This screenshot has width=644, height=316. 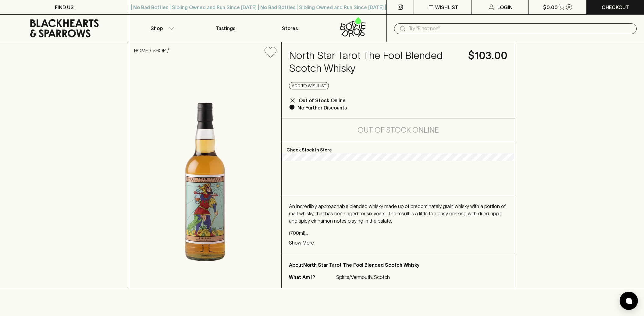 I want to click on p: Login, so click(x=505, y=8).